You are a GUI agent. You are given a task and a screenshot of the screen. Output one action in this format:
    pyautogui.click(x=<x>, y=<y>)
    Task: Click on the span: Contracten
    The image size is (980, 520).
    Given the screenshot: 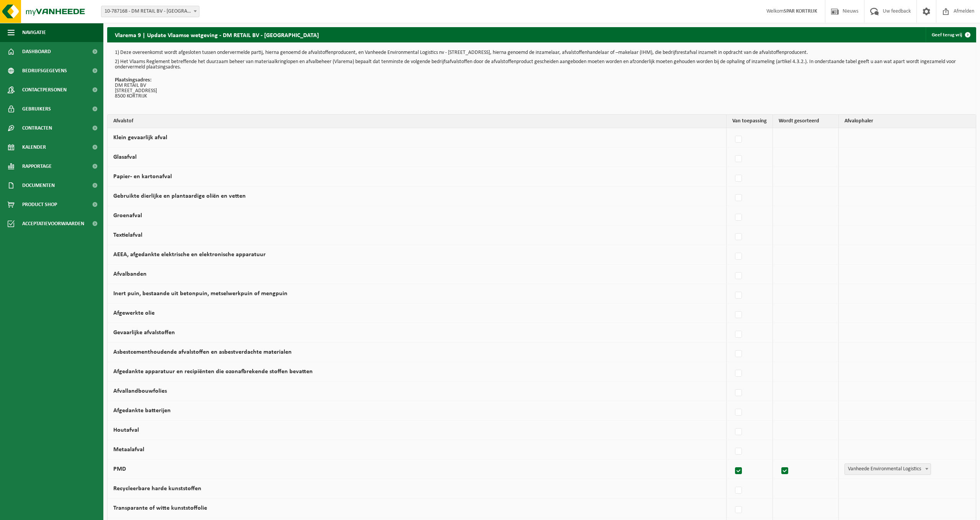 What is the action you would take?
    pyautogui.click(x=37, y=128)
    